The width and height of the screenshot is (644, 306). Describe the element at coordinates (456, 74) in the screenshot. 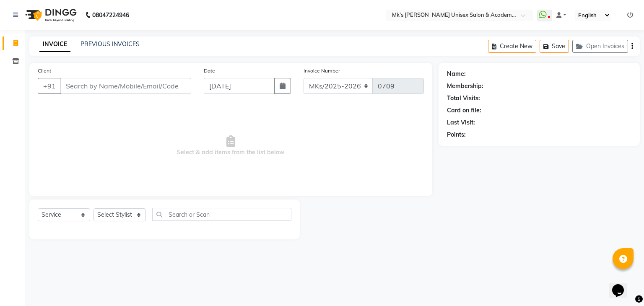

I see `div: Name:` at that location.